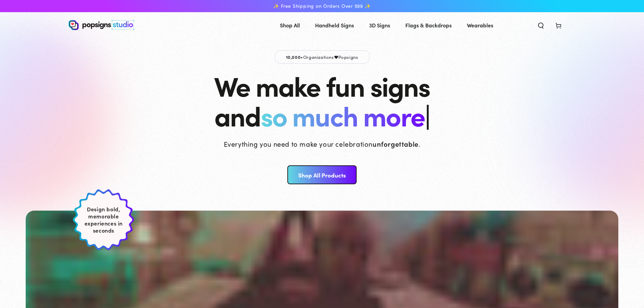 The width and height of the screenshot is (644, 308). Describe the element at coordinates (395, 143) in the screenshot. I see `strong: unforgettable` at that location.